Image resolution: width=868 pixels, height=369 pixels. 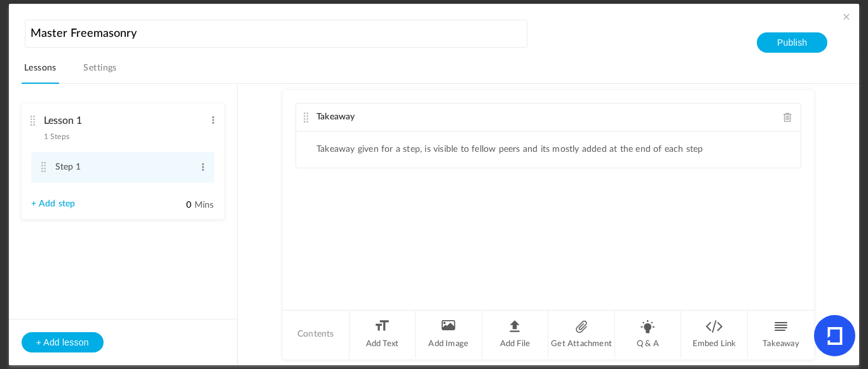 I want to click on button: Publish, so click(x=792, y=42).